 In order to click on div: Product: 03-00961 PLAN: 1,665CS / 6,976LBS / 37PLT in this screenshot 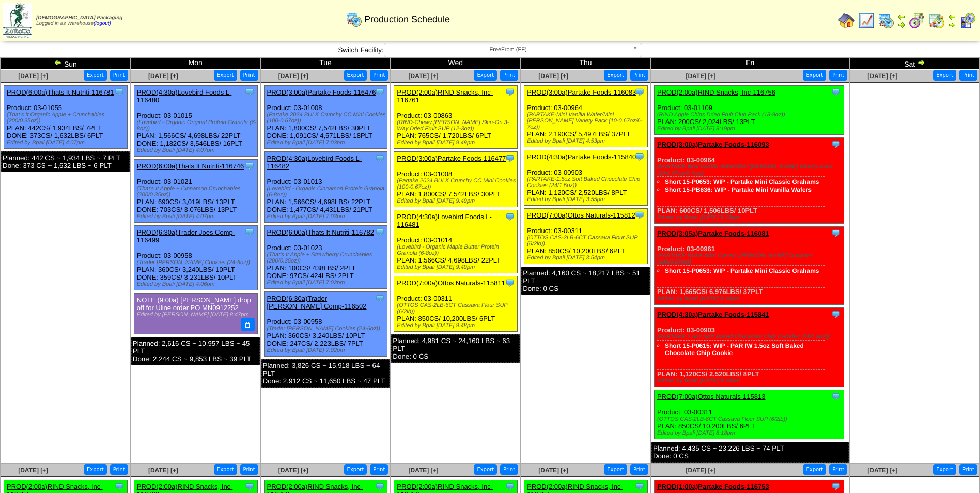, I will do `click(748, 265)`.